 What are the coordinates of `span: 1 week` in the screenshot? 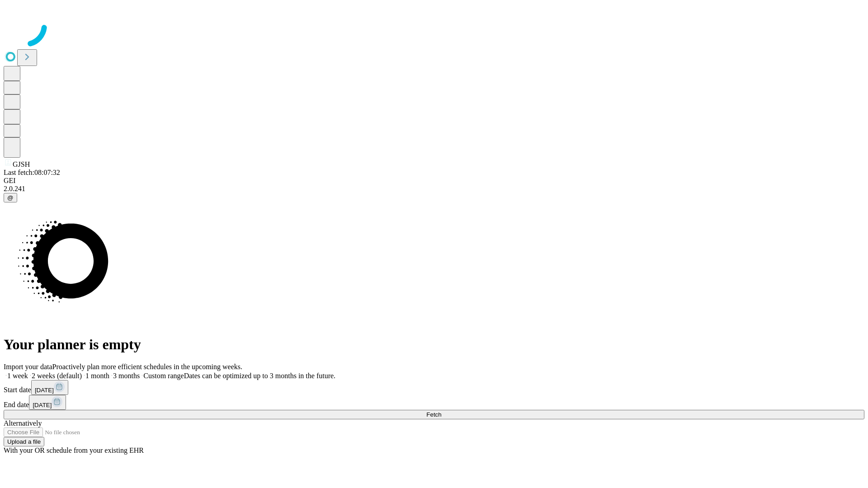 It's located at (18, 376).